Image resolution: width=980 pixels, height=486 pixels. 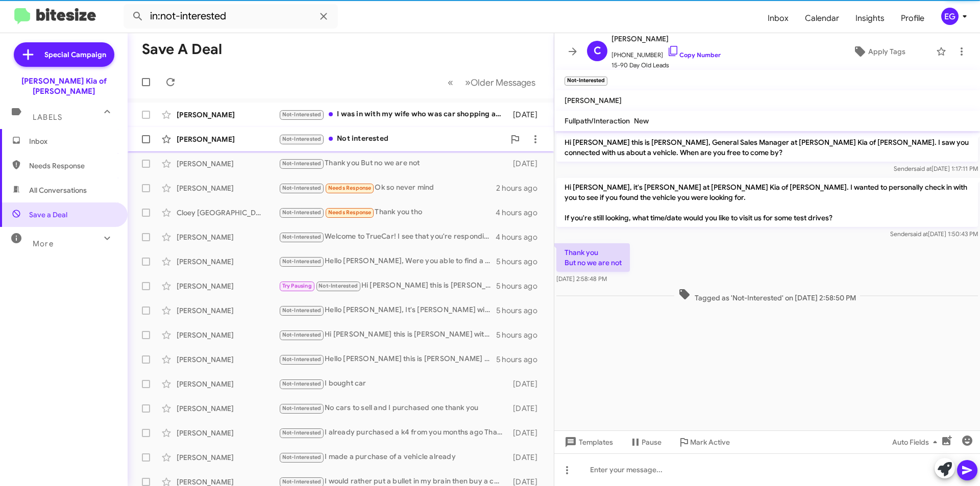 I want to click on div: Thank you But no we are not, so click(x=393, y=163).